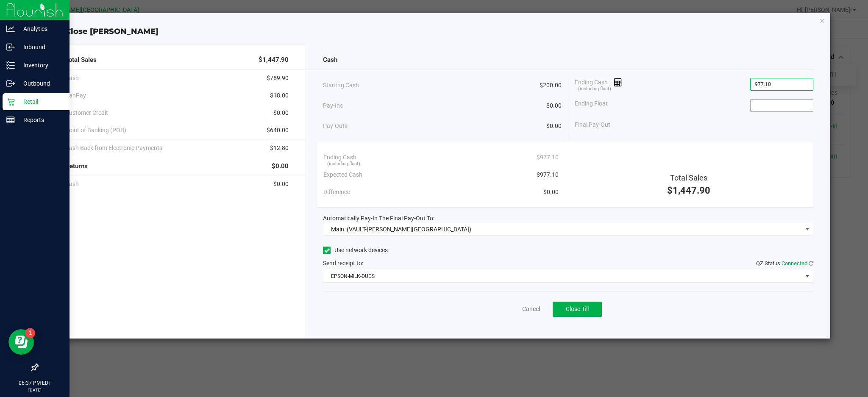 This screenshot has height=397, width=868. What do you see at coordinates (41, 102) in the screenshot?
I see `p: Retail` at bounding box center [41, 102].